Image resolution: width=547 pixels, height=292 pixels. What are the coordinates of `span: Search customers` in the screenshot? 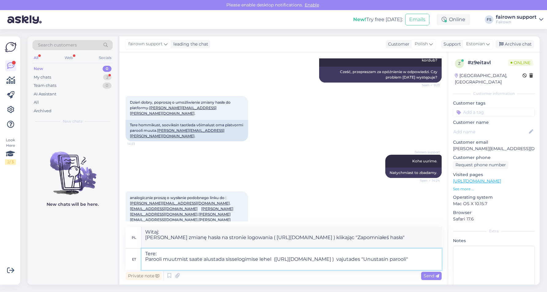 It's located at (57, 45).